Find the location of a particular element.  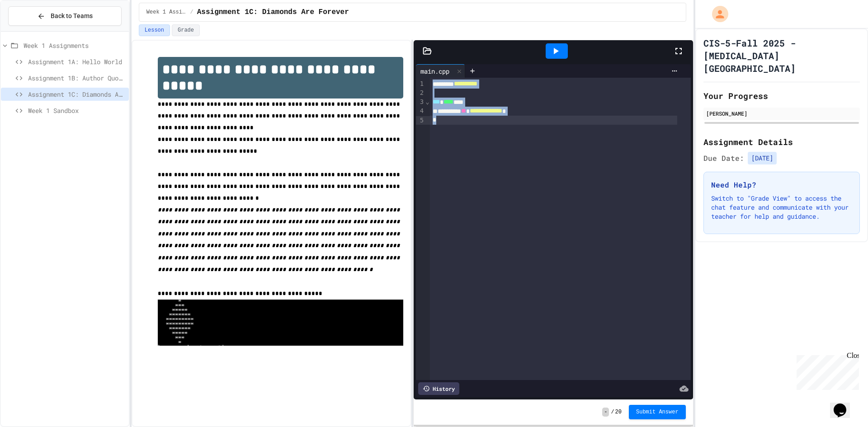

h2: Assignment Details is located at coordinates (781, 142).